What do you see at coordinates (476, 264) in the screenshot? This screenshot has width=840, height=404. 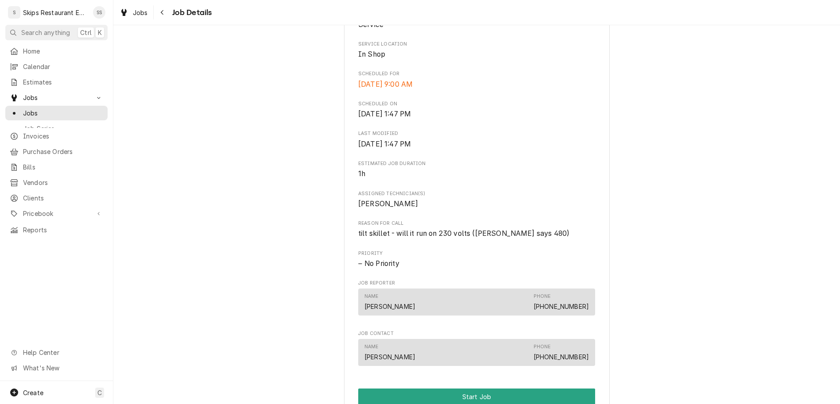 I see `div: No Priority` at bounding box center [476, 264].